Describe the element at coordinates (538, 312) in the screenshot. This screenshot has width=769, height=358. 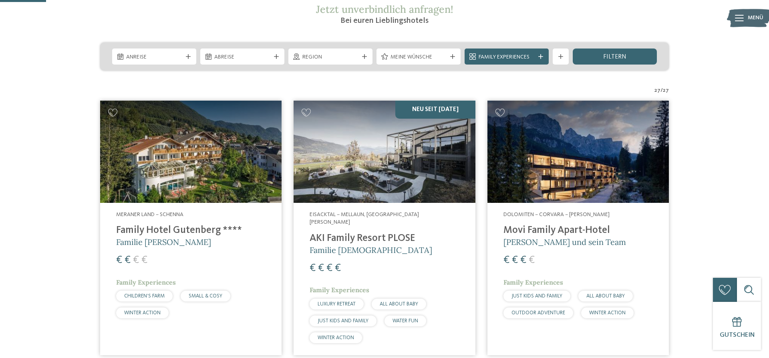
I see `span: OUTDOOR ADVENTURE` at that location.